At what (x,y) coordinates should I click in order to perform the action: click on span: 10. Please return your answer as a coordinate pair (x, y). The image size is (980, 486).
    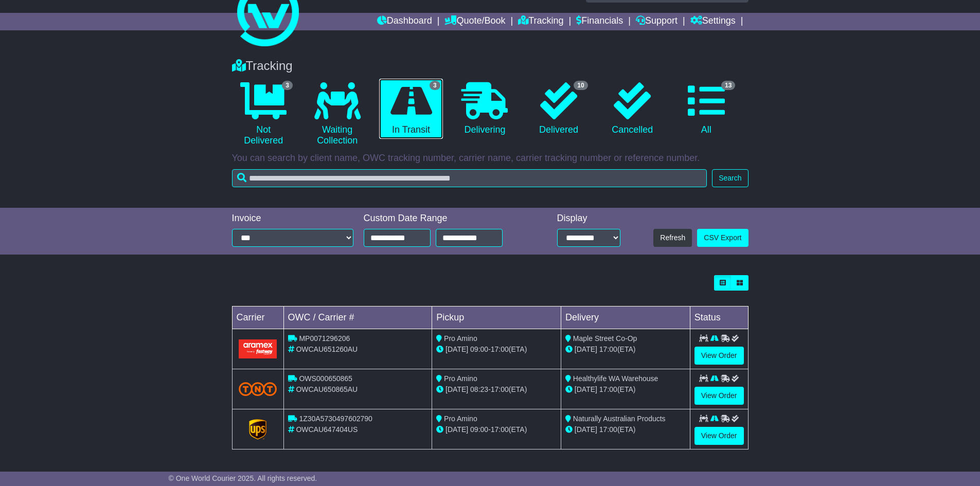
    Looking at the image, I should click on (581, 86).